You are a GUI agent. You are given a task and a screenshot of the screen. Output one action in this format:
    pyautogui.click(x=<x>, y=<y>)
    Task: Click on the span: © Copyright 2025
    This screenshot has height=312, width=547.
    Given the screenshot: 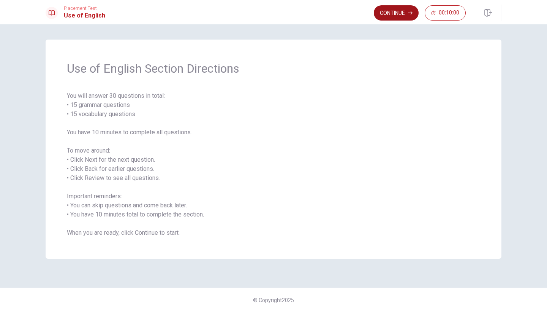 What is the action you would take?
    pyautogui.click(x=274, y=300)
    